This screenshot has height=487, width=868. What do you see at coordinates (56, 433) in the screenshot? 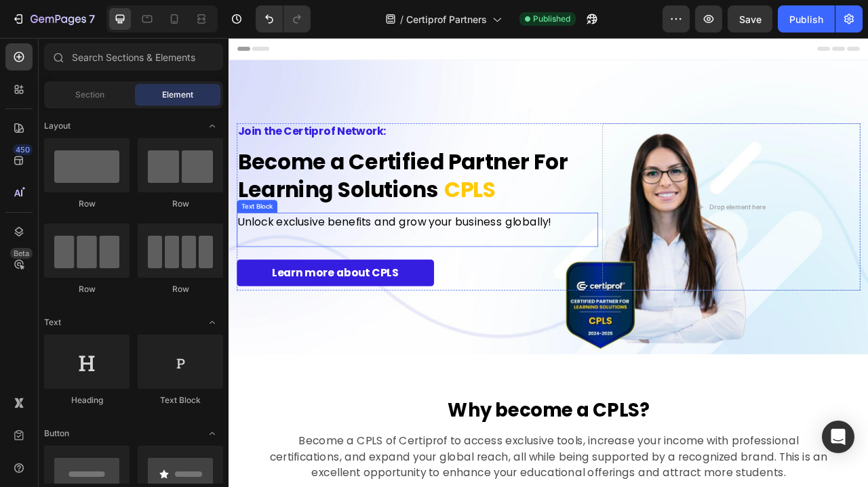
I see `span: Button` at bounding box center [56, 433].